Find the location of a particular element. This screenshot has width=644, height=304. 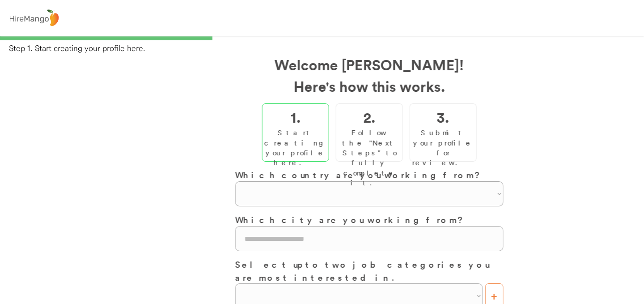

h3: Which country are you working from? is located at coordinates (369, 175).